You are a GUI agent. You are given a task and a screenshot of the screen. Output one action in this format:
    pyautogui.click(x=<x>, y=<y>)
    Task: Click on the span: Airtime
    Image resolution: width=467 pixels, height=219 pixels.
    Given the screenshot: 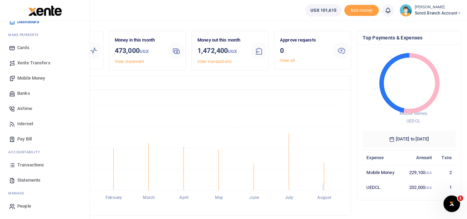 What is the action you would take?
    pyautogui.click(x=25, y=109)
    